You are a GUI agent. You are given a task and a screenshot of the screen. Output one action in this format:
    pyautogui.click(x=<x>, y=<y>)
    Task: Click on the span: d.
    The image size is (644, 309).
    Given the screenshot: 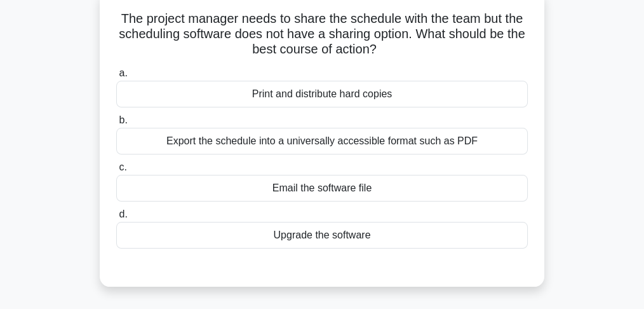 What is the action you would take?
    pyautogui.click(x=122, y=213)
    